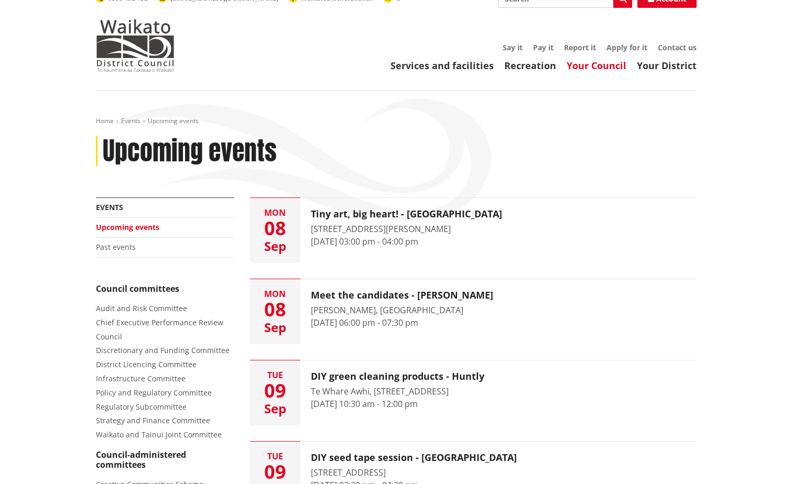  What do you see at coordinates (513, 47) in the screenshot?
I see `a: Say it` at bounding box center [513, 47].